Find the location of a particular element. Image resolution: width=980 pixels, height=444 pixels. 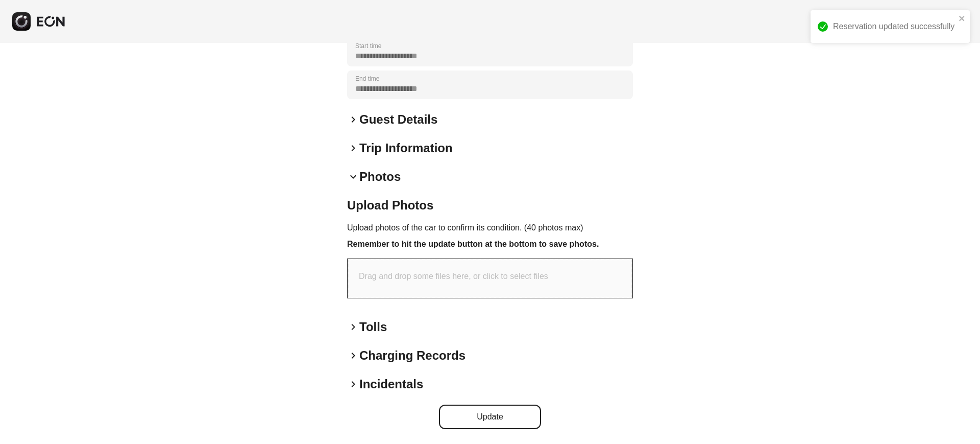

h2: Trip Information is located at coordinates (406, 148).